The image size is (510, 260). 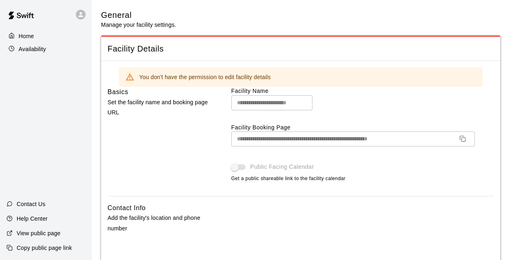 I want to click on p: Help Center, so click(x=32, y=219).